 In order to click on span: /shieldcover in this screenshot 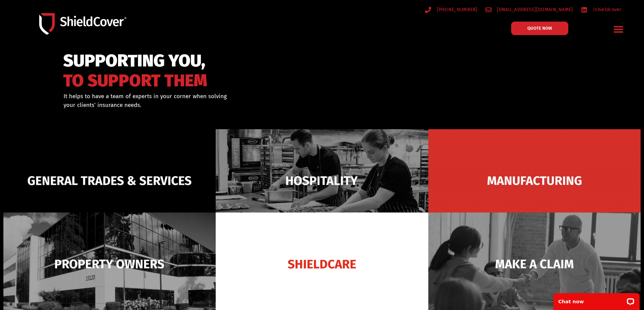, I will do `click(606, 10)`.